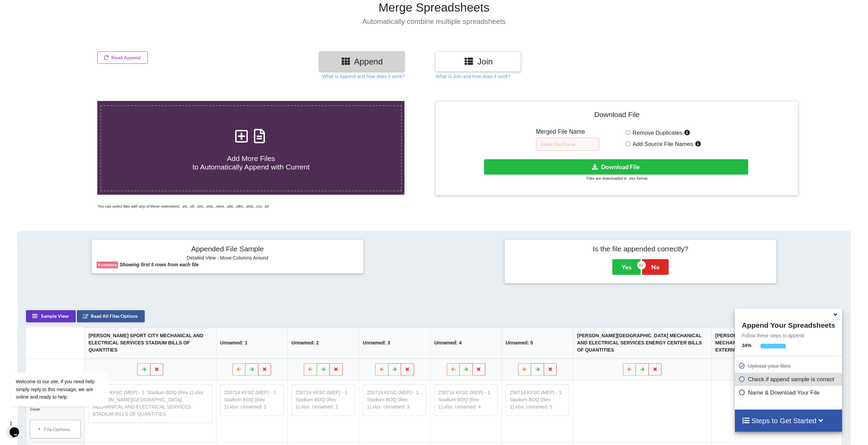  What do you see at coordinates (568, 144) in the screenshot?
I see `input: Enter File Name` at bounding box center [568, 144].